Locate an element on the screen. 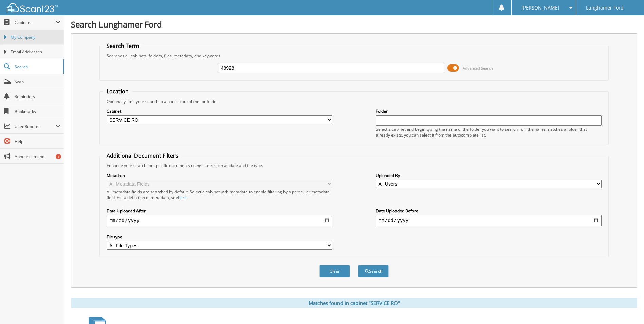 The width and height of the screenshot is (644, 324). div: Select a cabinet and begin typing the name of the folder you want to search in. If the name match... is located at coordinates (489, 132).